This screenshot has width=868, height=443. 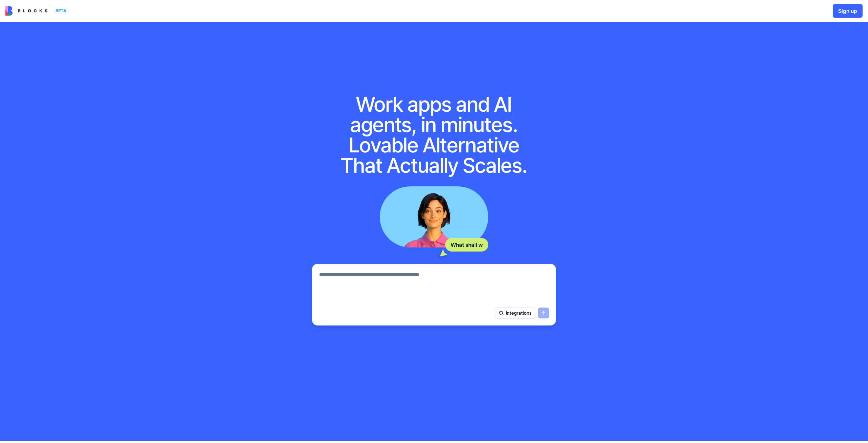 I want to click on div: What shall w, so click(x=466, y=244).